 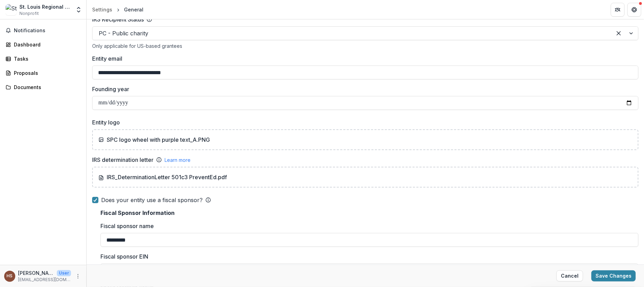 I want to click on span: Notifications, so click(x=47, y=30).